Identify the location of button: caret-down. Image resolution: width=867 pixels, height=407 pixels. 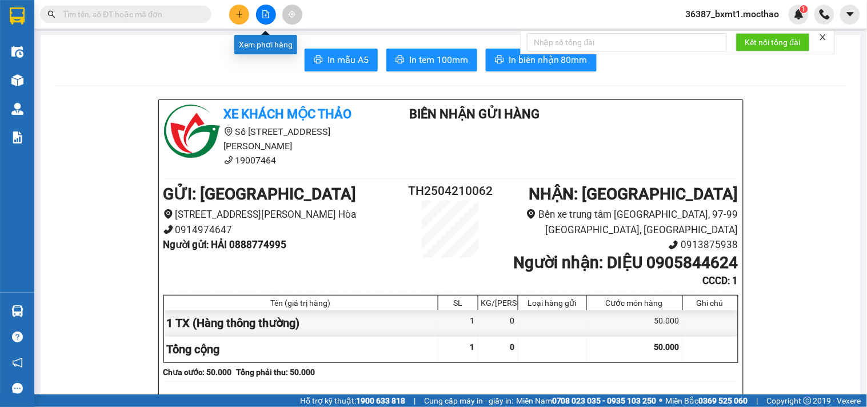
(850, 14).